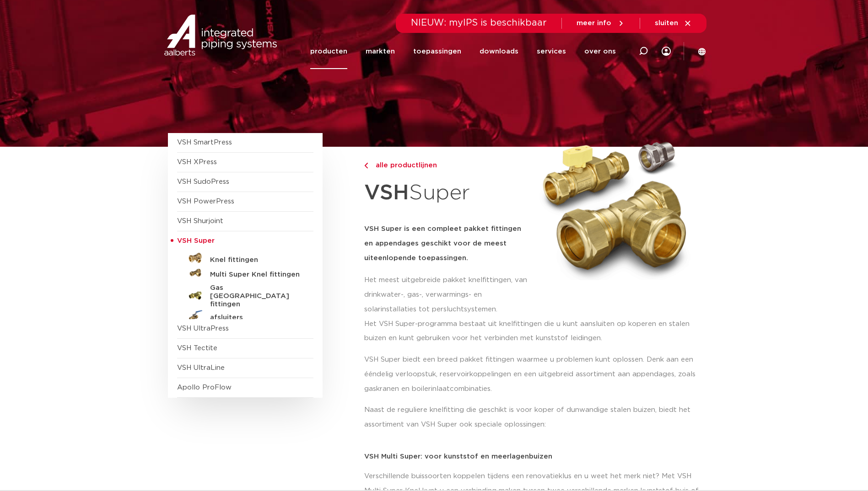  I want to click on a: VSH Shurjoint, so click(200, 221).